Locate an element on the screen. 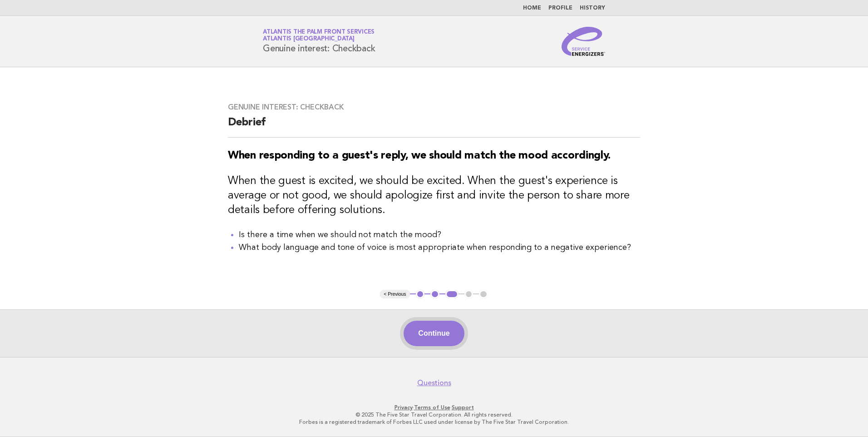 The width and height of the screenshot is (868, 437). button: 3 is located at coordinates (452, 294).